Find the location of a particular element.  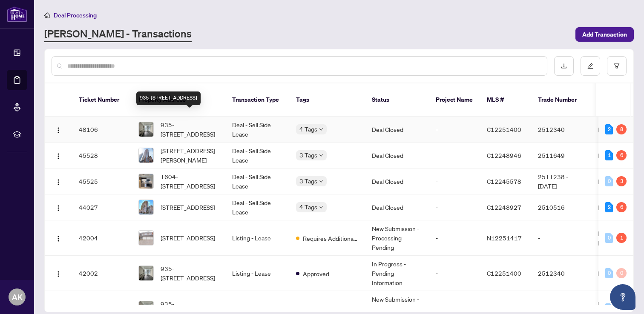

span: Deal Processing is located at coordinates (75, 15).